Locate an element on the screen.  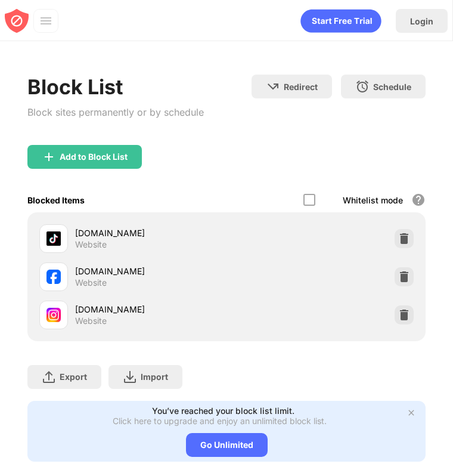
img: blocksite-icon-red.svg is located at coordinates (17, 21).